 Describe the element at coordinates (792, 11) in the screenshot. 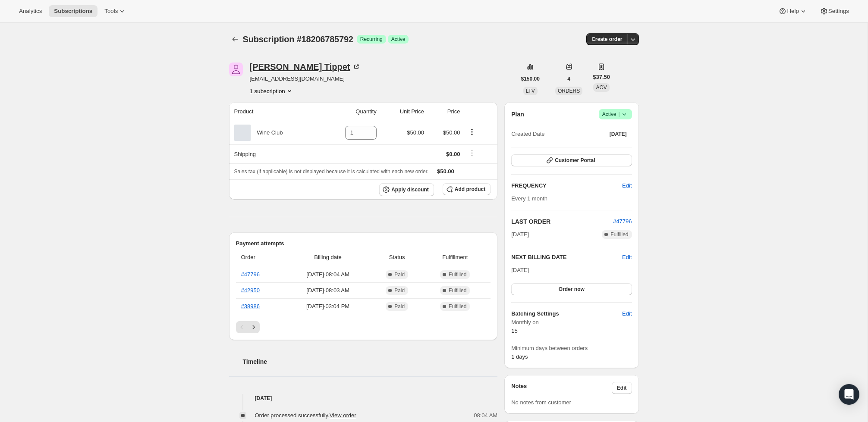

I see `span: Help` at that location.